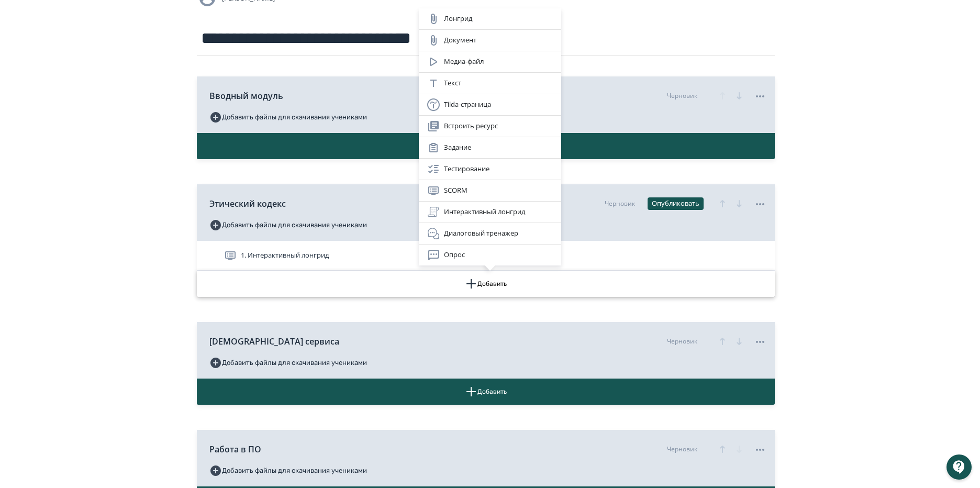 Image resolution: width=980 pixels, height=488 pixels. What do you see at coordinates (490, 212) in the screenshot?
I see `div: Интерактивный лонгрид` at bounding box center [490, 212].